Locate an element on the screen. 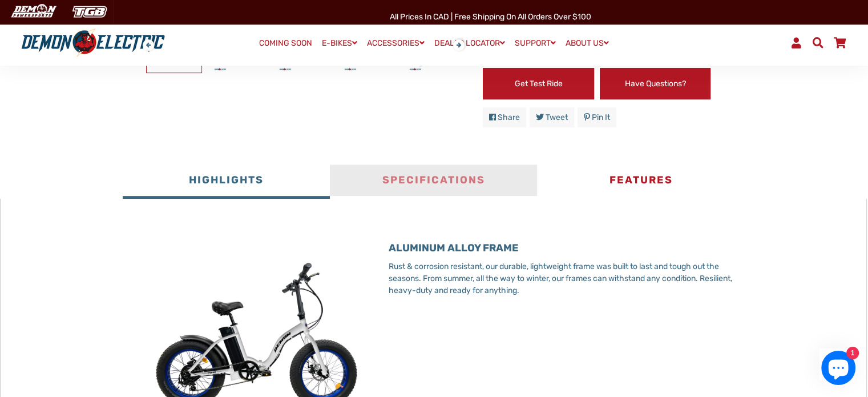  button: Previous is located at coordinates (146, 40).